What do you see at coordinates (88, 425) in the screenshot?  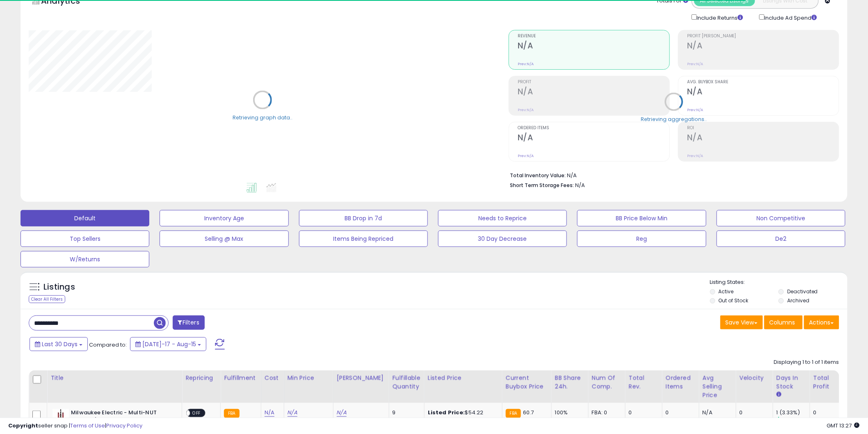 I see `a: Terms of Use` at bounding box center [88, 425].